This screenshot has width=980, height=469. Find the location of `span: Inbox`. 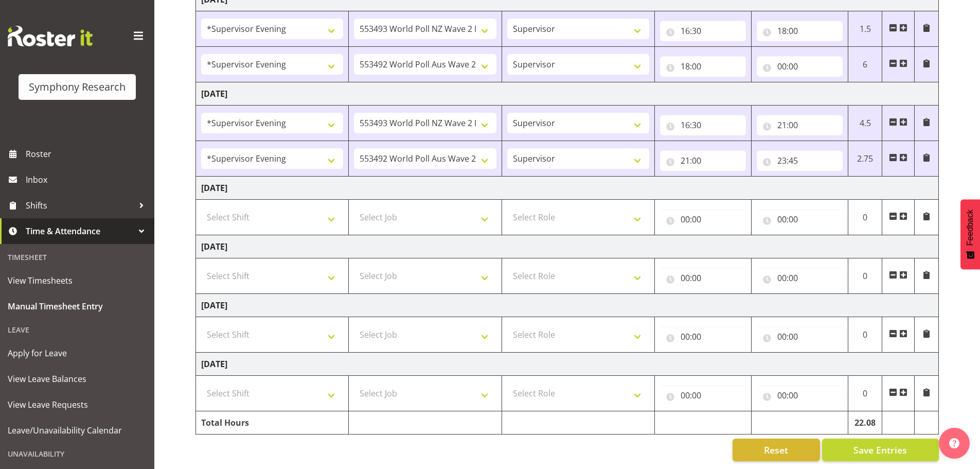

span: Inbox is located at coordinates (87, 179).